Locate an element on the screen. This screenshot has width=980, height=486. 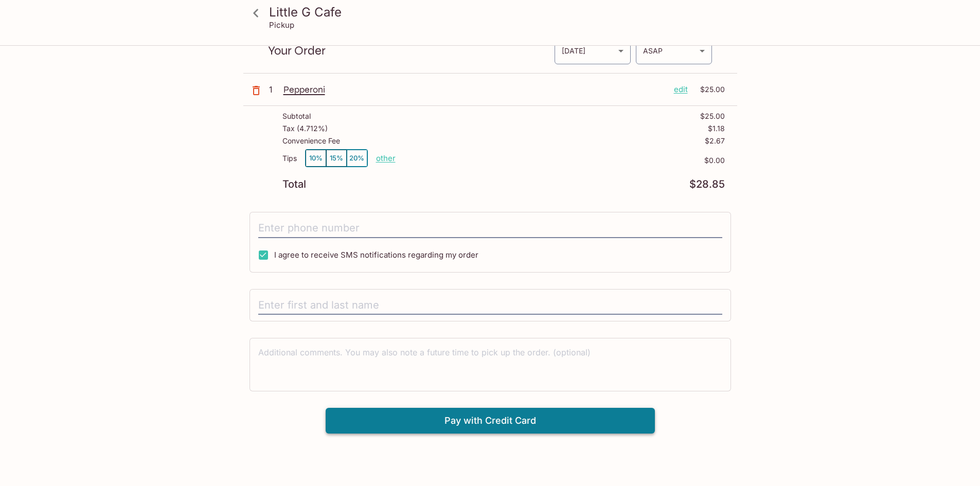
input: Enter phone number is located at coordinates (490, 228).